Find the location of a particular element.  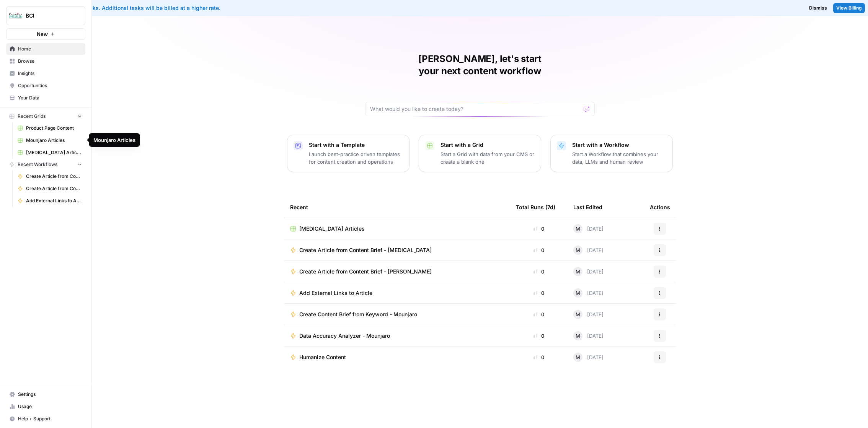

div: Last Edited is located at coordinates (588, 207).